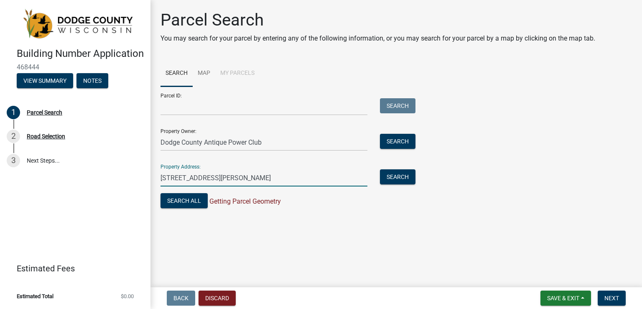 This screenshot has height=309, width=642. Describe the element at coordinates (565, 298) in the screenshot. I see `button: Save & Exit` at that location.